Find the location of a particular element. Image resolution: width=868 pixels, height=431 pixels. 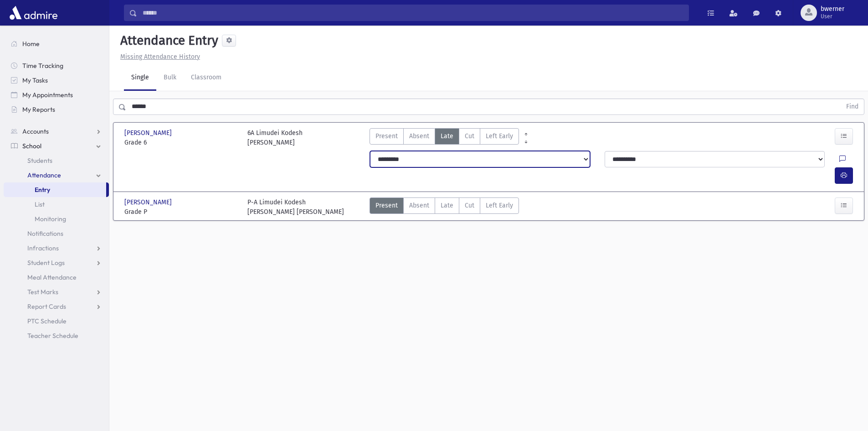

span: Meal Attendance is located at coordinates (52, 277).